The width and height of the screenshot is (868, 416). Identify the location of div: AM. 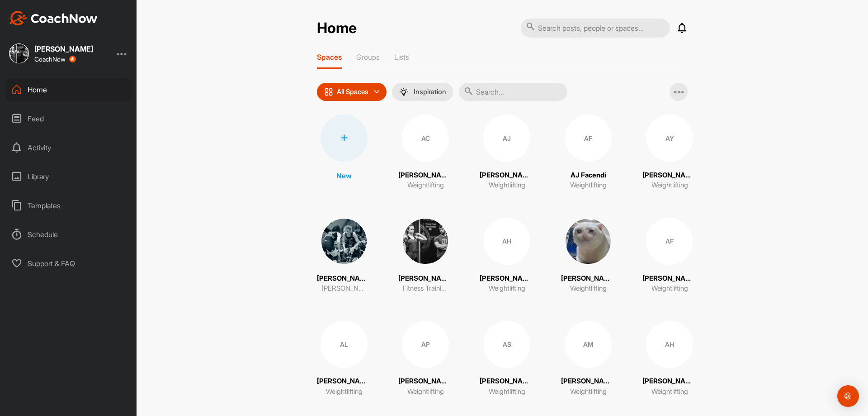
(588, 344).